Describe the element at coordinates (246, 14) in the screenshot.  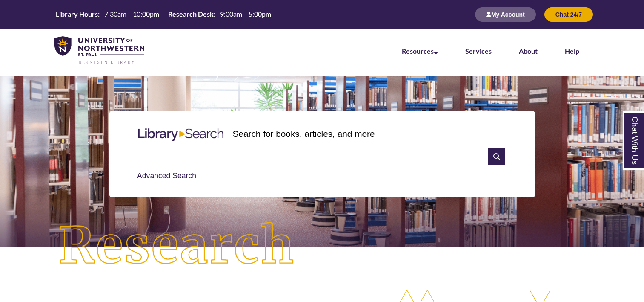
I see `span: 9:00am – 5:00pm` at that location.